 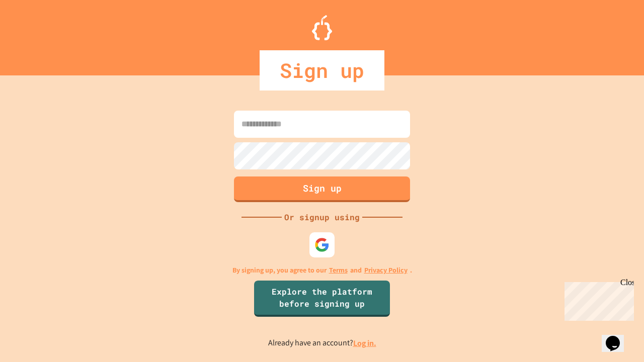 What do you see at coordinates (338, 270) in the screenshot?
I see `a: Terms` at bounding box center [338, 270].